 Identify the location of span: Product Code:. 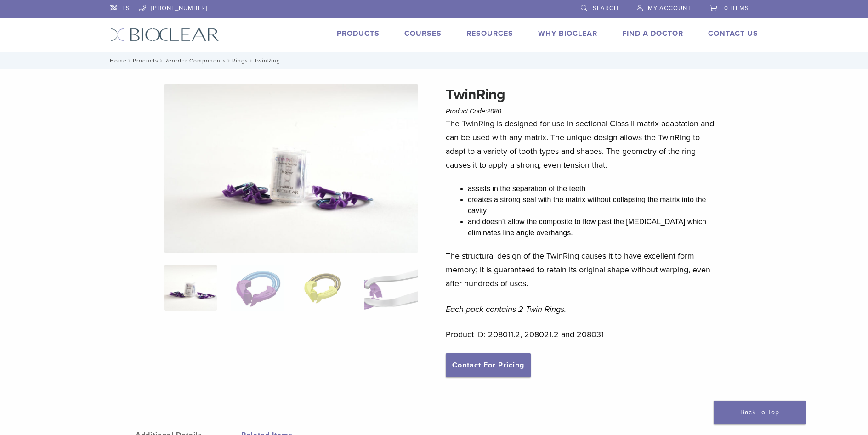
(473, 111).